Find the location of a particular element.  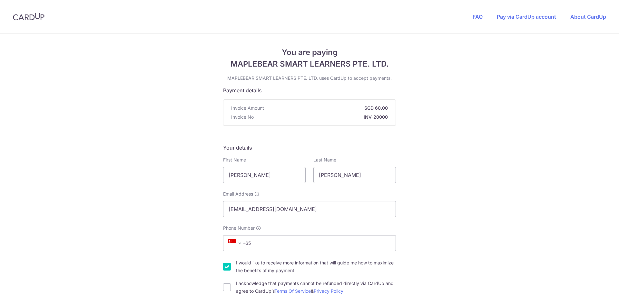

a: Pay via CardUp account is located at coordinates (526, 17).